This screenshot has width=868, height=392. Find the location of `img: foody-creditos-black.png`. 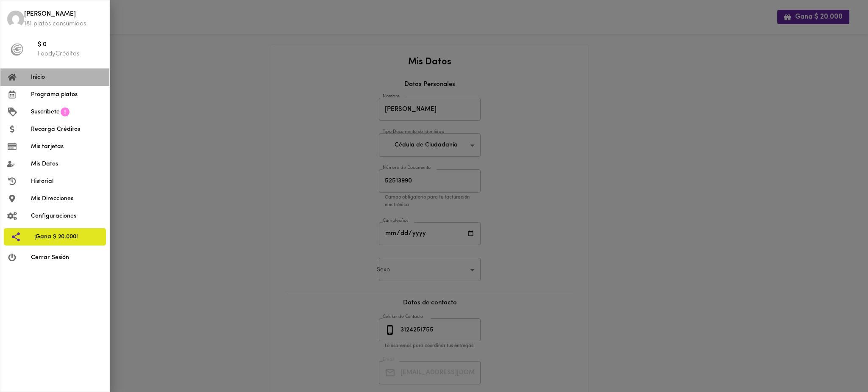

img: foody-creditos-black.png is located at coordinates (17, 50).